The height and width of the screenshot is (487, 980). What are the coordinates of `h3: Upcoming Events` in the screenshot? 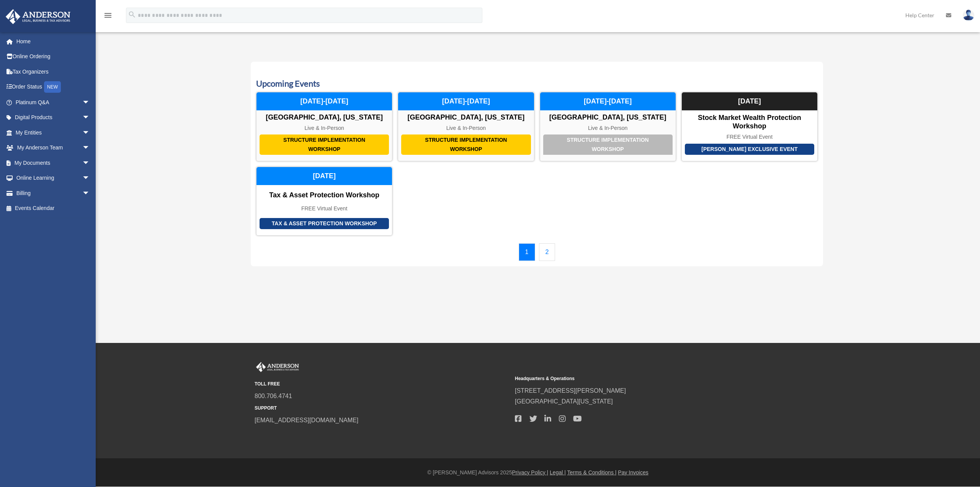 It's located at (537, 84).